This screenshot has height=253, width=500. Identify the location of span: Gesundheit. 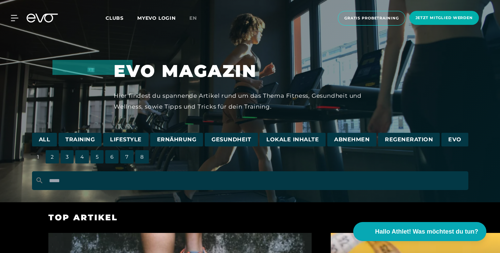
(231, 140).